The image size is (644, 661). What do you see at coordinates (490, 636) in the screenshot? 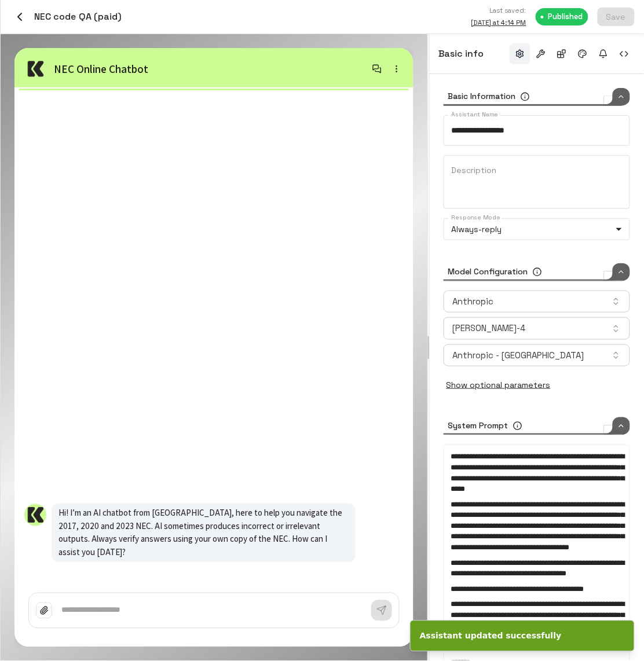
I see `div: Assistant updated successfully` at bounding box center [490, 636].